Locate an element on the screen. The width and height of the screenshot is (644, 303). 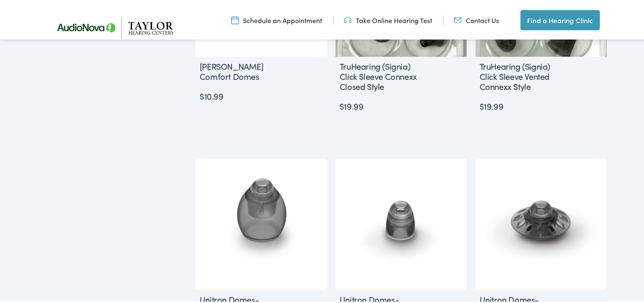
img: Unitron Medium Open Dome for Unitron Discover RIC hearing aids. is located at coordinates (541, 223).